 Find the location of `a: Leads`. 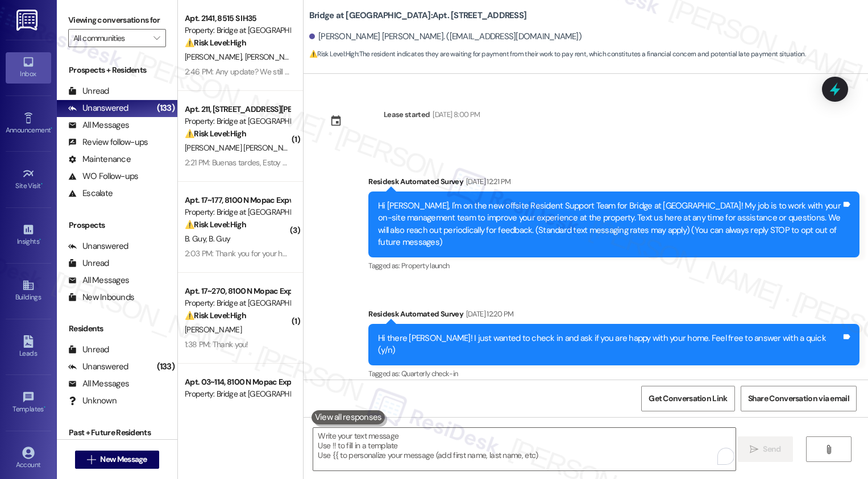

a: Leads is located at coordinates (29, 347).